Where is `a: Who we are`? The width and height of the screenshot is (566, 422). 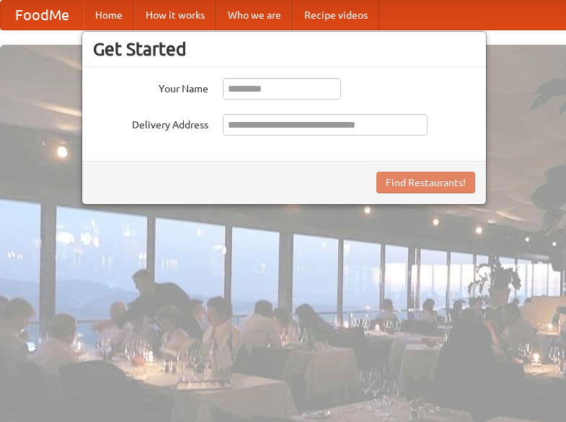 a: Who we are is located at coordinates (255, 15).